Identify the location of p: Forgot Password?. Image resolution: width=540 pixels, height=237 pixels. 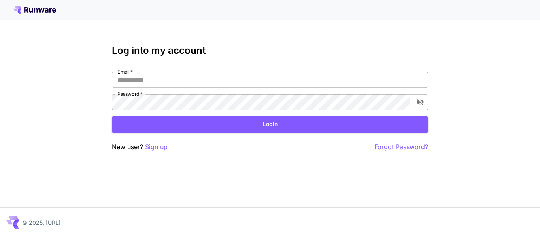
(402, 147).